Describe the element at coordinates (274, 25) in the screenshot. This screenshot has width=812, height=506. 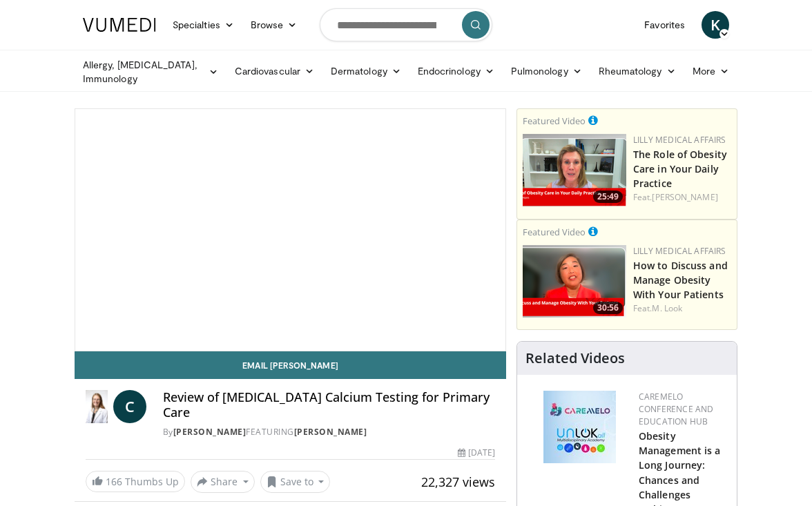
I see `a: Browse` at that location.